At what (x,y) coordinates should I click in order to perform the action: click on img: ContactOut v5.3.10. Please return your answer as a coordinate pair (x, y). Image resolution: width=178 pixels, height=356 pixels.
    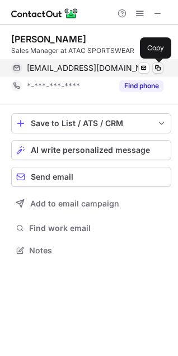
    Looking at the image, I should click on (45, 13).